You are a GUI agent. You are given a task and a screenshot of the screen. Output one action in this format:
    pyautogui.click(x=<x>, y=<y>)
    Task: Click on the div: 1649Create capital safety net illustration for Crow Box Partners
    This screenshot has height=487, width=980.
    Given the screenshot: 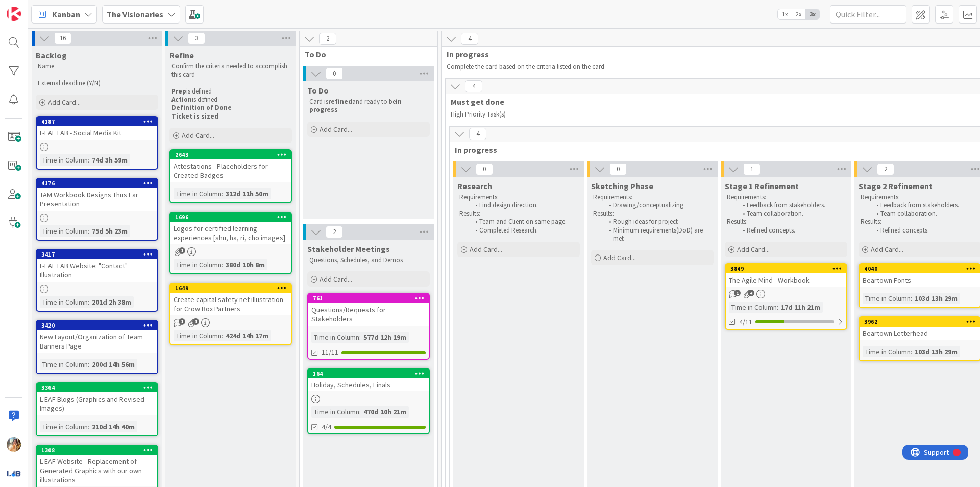 What is the action you would take?
    pyautogui.click(x=231, y=299)
    